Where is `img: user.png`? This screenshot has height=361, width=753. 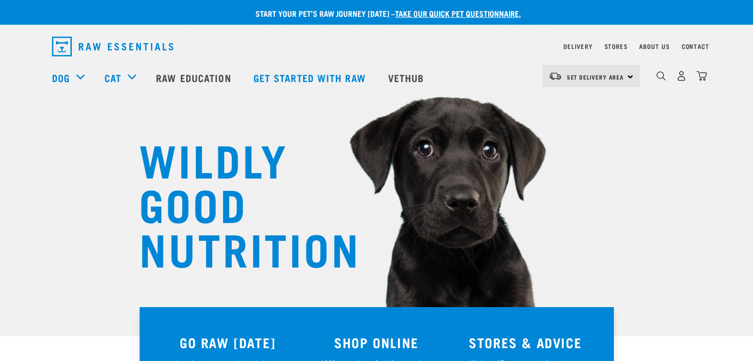 img: user.png is located at coordinates (681, 76).